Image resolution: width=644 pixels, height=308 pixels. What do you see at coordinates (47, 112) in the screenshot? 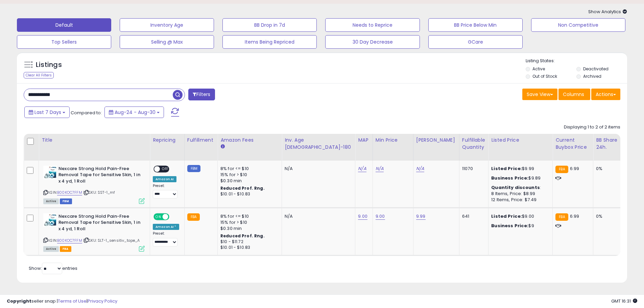
I see `button: Last 7 Days` at bounding box center [47, 112].